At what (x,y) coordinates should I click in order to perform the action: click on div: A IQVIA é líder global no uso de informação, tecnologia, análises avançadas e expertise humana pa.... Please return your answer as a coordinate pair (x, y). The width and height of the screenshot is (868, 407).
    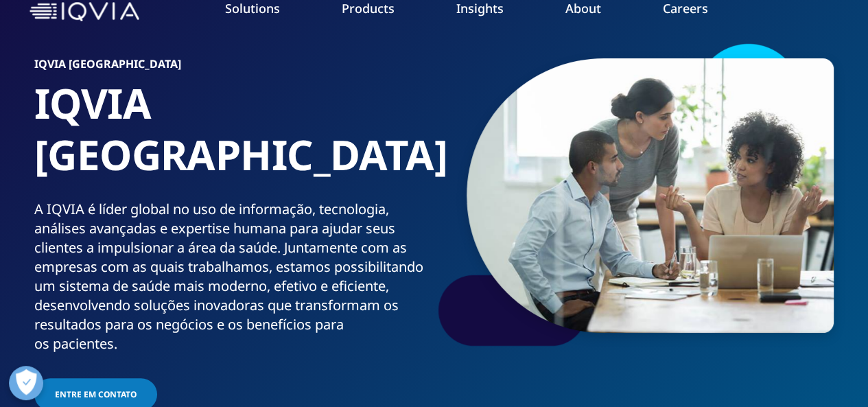
    Looking at the image, I should click on (231, 276).